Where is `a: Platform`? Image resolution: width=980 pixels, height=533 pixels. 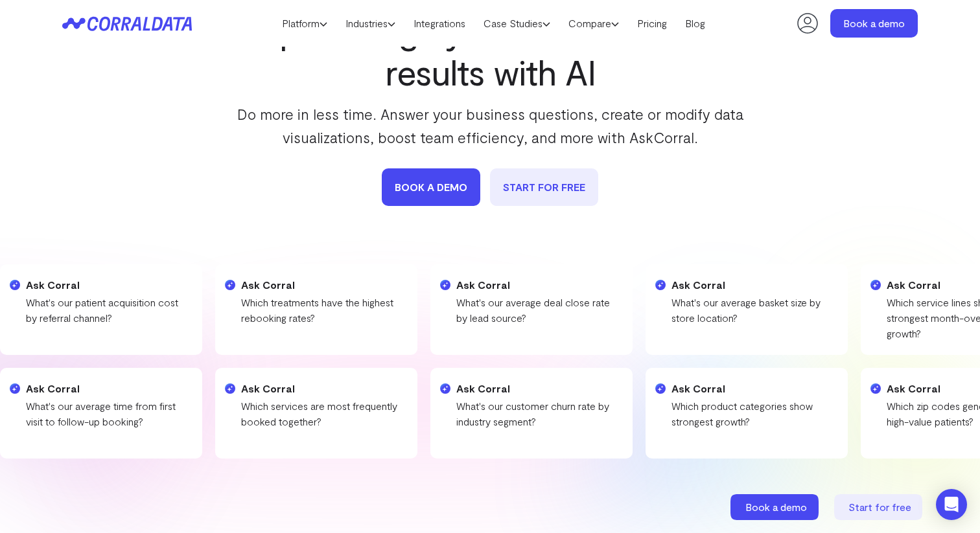 a: Platform is located at coordinates (305, 23).